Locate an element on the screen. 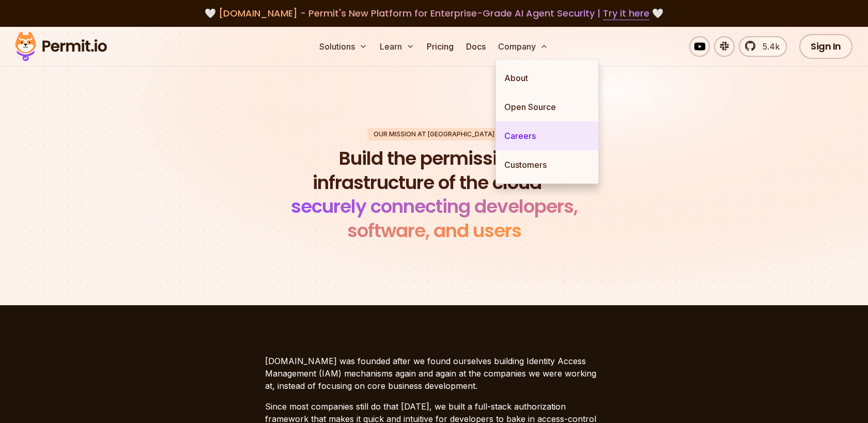  h1: Build the permissions infrastructure of the cloud - is located at coordinates (434, 195).